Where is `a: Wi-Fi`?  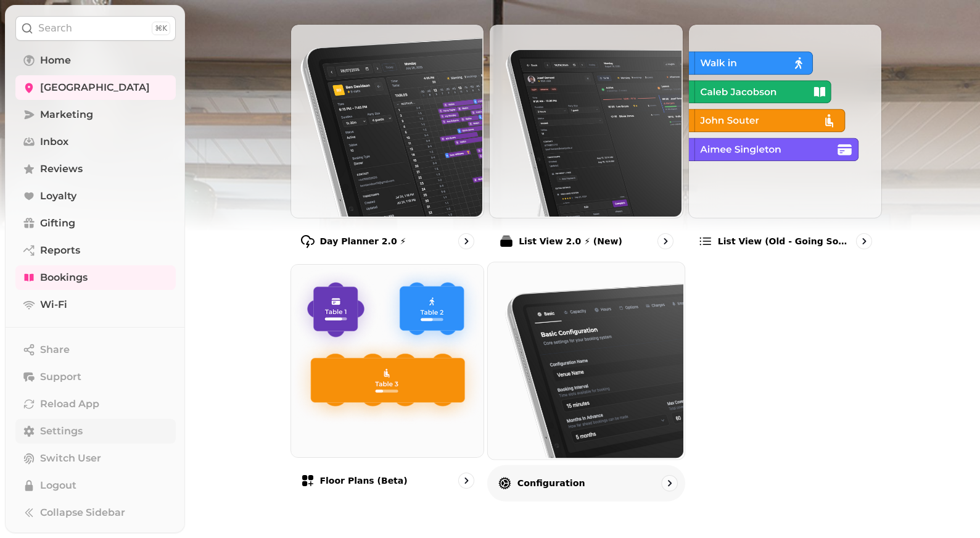 a: Wi-Fi is located at coordinates (96, 305).